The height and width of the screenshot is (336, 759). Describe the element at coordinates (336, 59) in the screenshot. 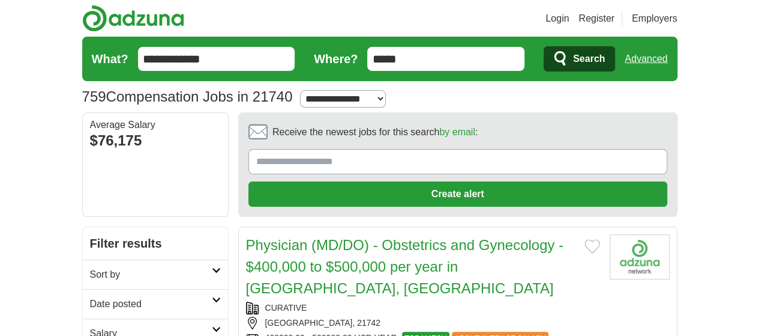

I see `label: Where?` at that location.